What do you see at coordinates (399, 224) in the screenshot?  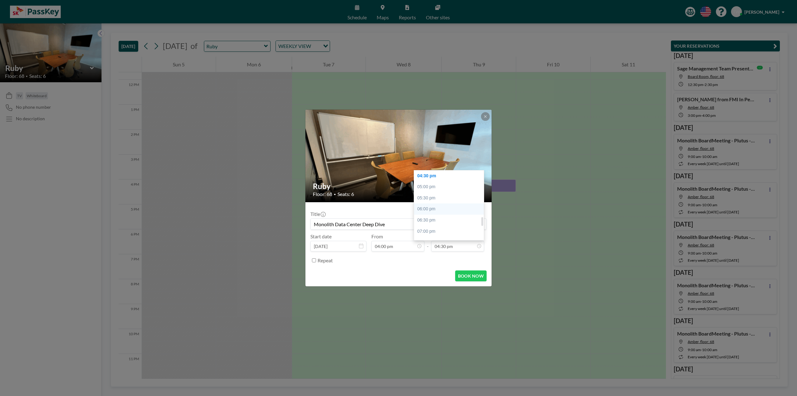 I see `input: Tony's reservation` at bounding box center [399, 224].